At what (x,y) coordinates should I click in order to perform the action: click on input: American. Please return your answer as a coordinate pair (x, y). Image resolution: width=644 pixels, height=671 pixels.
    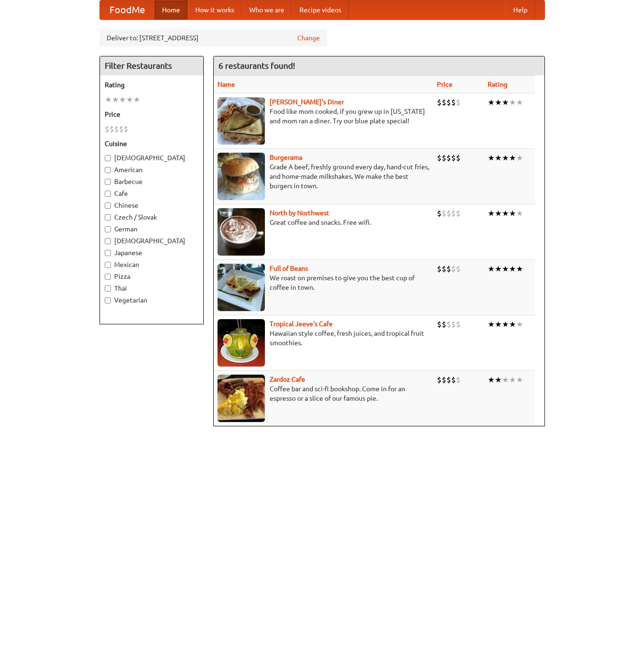
    Looking at the image, I should click on (108, 169).